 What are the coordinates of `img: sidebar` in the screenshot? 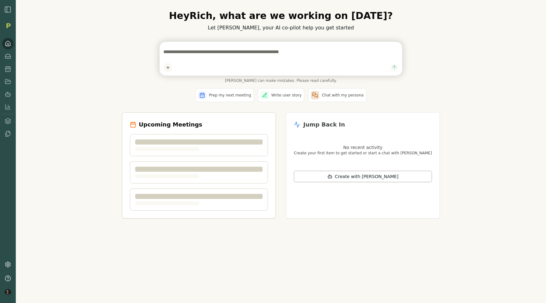 It's located at (8, 9).